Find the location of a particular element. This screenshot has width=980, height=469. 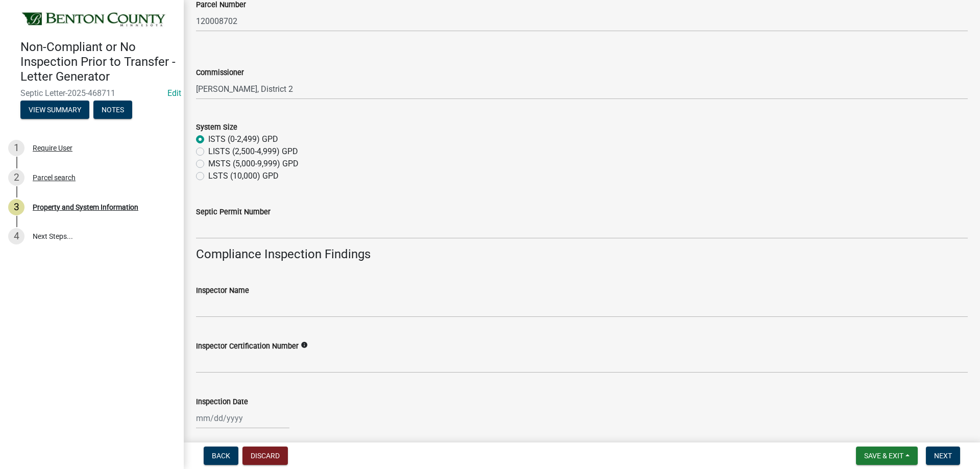

i: info is located at coordinates (304, 345).